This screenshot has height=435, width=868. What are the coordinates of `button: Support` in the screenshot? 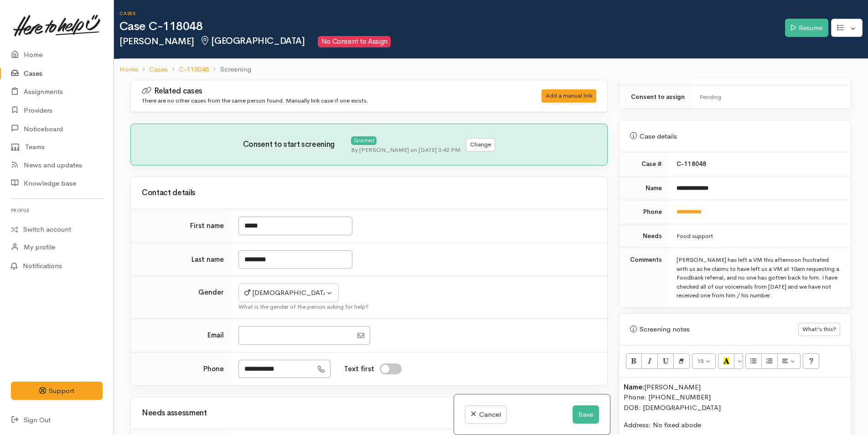 It's located at (57, 391).